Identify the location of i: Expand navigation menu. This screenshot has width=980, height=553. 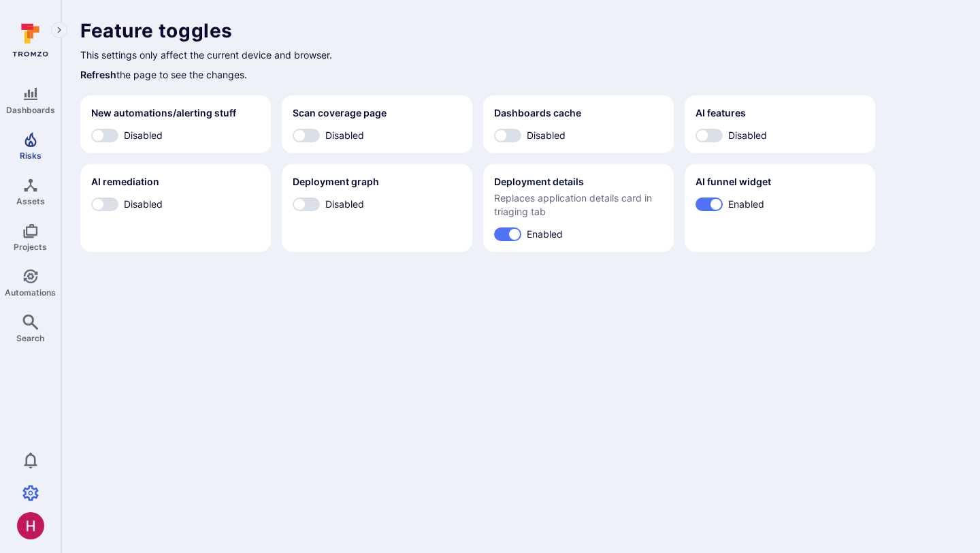
(60, 30).